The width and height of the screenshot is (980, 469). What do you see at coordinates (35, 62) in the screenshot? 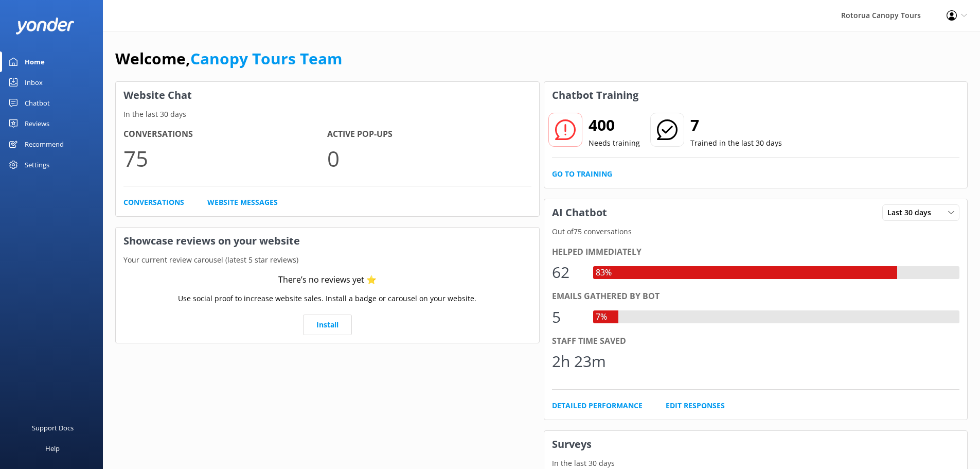
I see `div: Home` at bounding box center [35, 62].